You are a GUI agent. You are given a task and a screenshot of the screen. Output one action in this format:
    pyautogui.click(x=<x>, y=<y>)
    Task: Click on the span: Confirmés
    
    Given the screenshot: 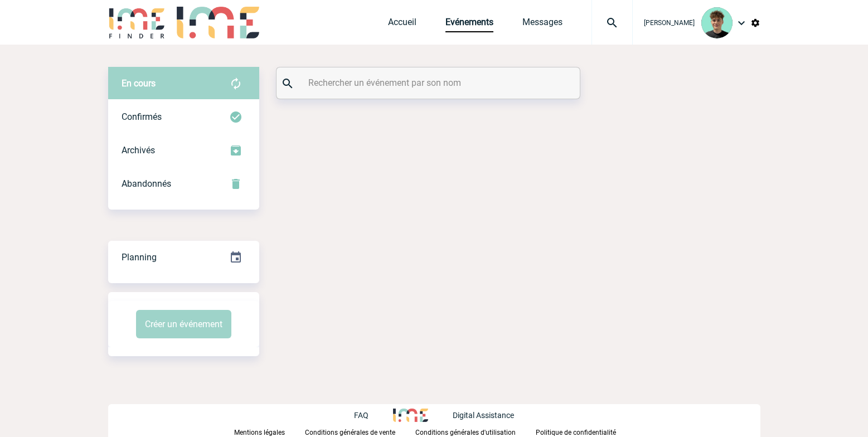 What is the action you would take?
    pyautogui.click(x=142, y=116)
    